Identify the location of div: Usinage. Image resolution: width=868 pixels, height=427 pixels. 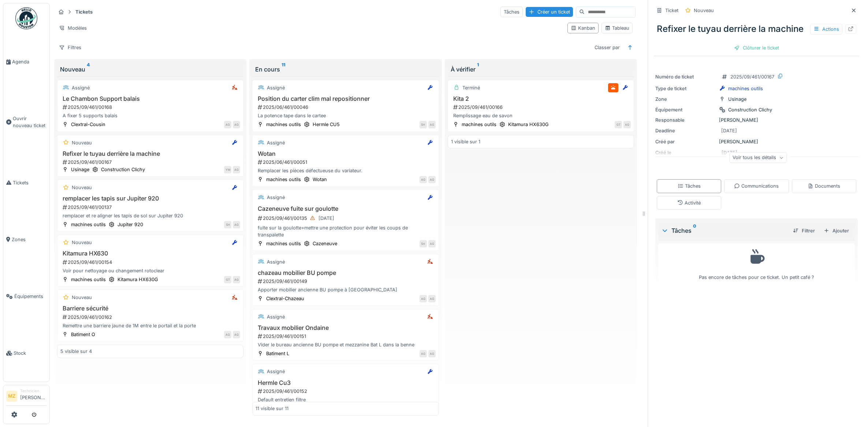
(80, 170).